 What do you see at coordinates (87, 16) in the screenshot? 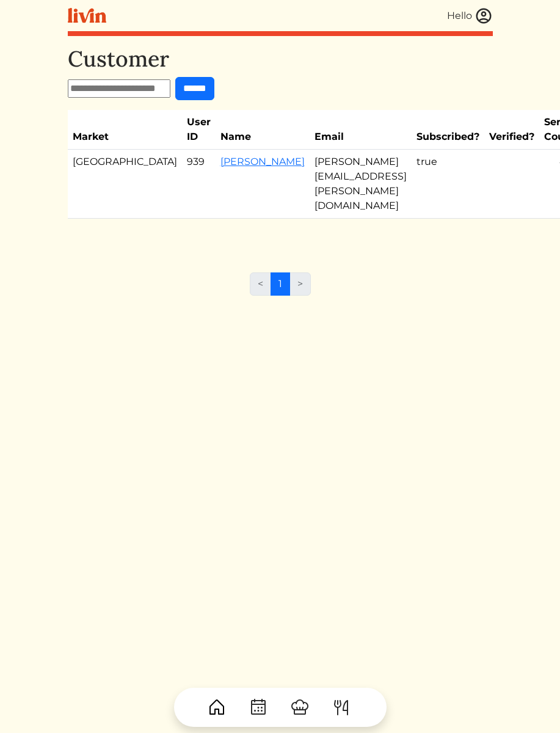
I see `img: livin-logo-a0d97d1a881af30f6274990eb6222085a2533c92bbd1e4f22c21b4f0d0e3210c.svg` at bounding box center [87, 16].